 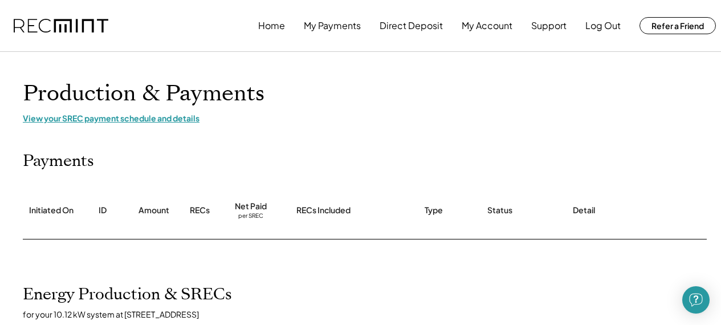 I want to click on img: recmint-logotype%403x.png, so click(x=61, y=26).